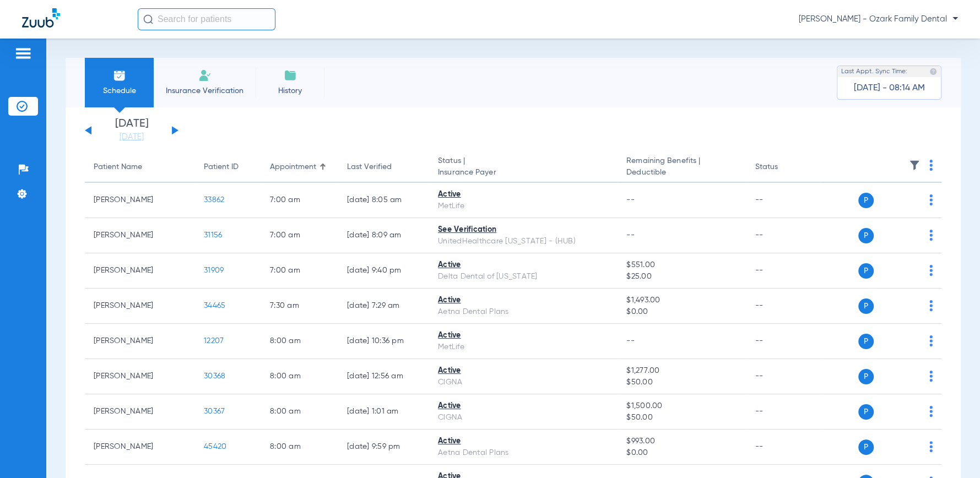 Image resolution: width=980 pixels, height=478 pixels. What do you see at coordinates (523, 382) in the screenshot?
I see `div: CIGNA` at bounding box center [523, 382].